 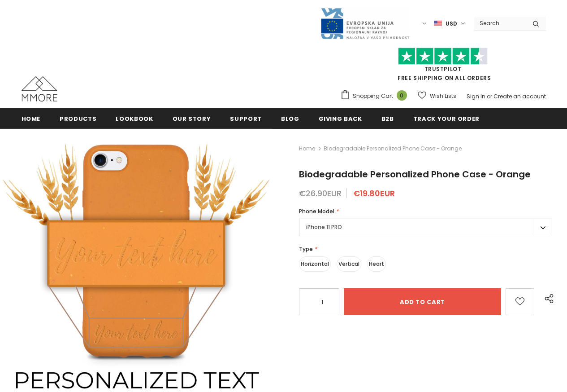 What do you see at coordinates (134, 118) in the screenshot?
I see `a: Lookbook` at bounding box center [134, 118].